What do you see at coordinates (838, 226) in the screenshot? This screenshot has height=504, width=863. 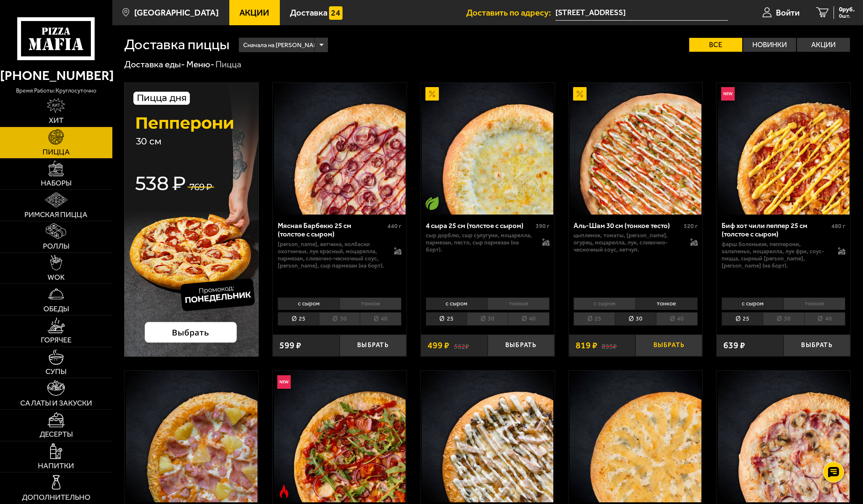 I see `span: 480 г` at bounding box center [838, 226].